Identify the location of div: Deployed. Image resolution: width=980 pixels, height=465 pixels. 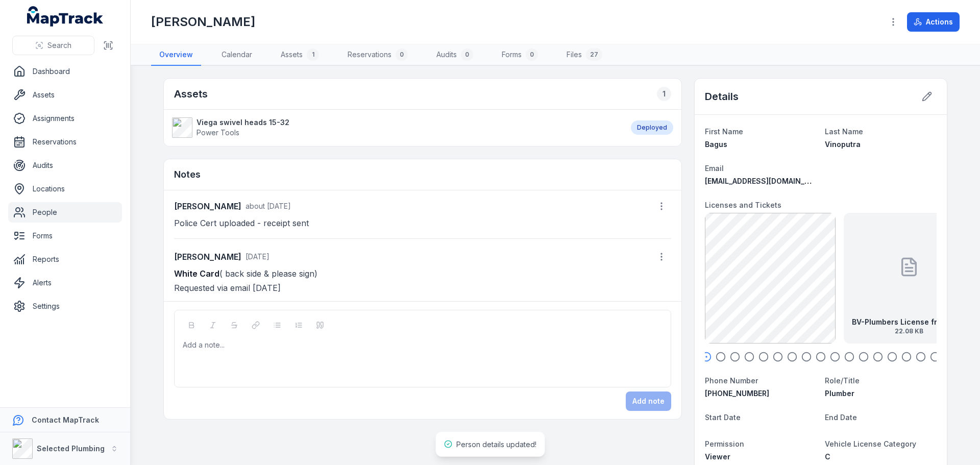
(652, 128).